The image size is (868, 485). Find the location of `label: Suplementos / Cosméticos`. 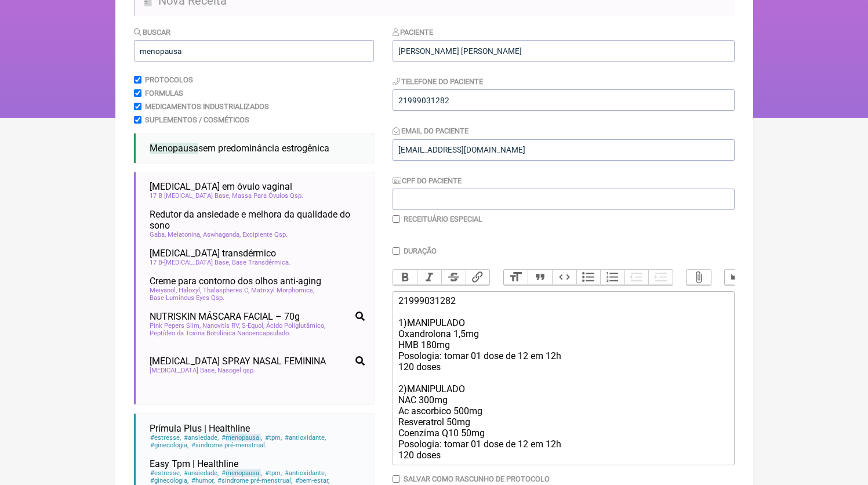

label: Suplementos / Cosméticos is located at coordinates (197, 120).